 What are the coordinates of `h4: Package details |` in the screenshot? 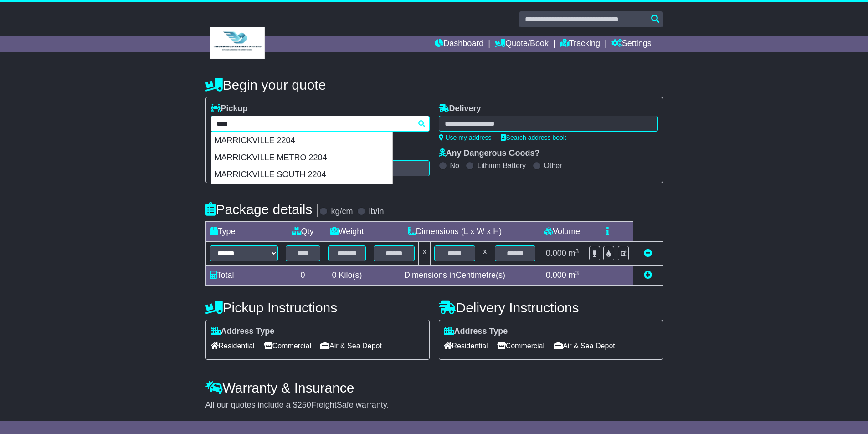 It's located at (262, 209).